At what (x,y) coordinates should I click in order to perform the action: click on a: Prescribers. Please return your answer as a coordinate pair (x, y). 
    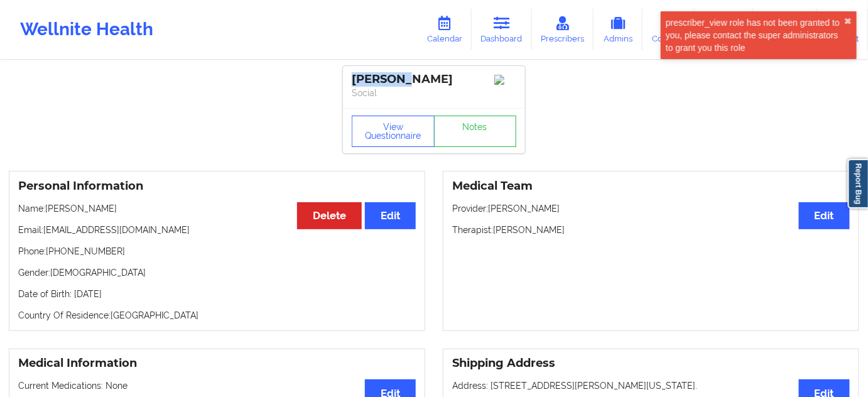
    Looking at the image, I should click on (563, 30).